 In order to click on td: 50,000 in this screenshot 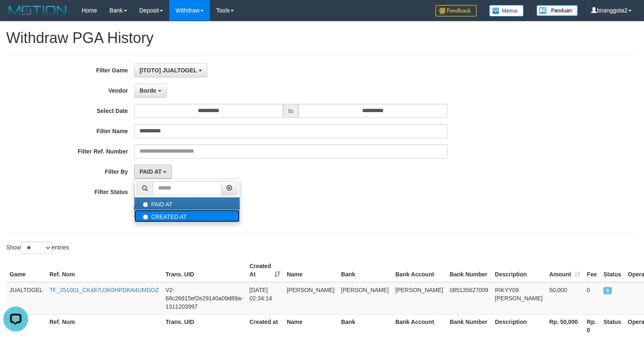, I will do `click(565, 298)`.